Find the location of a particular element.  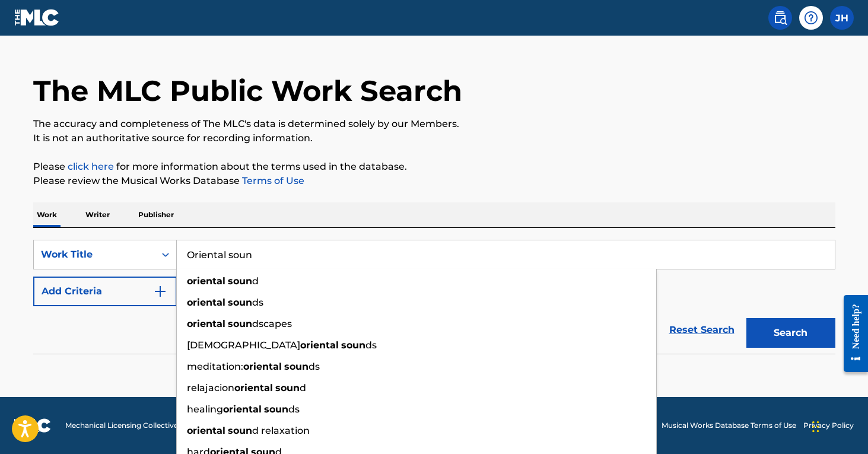

button: Search is located at coordinates (790, 333).